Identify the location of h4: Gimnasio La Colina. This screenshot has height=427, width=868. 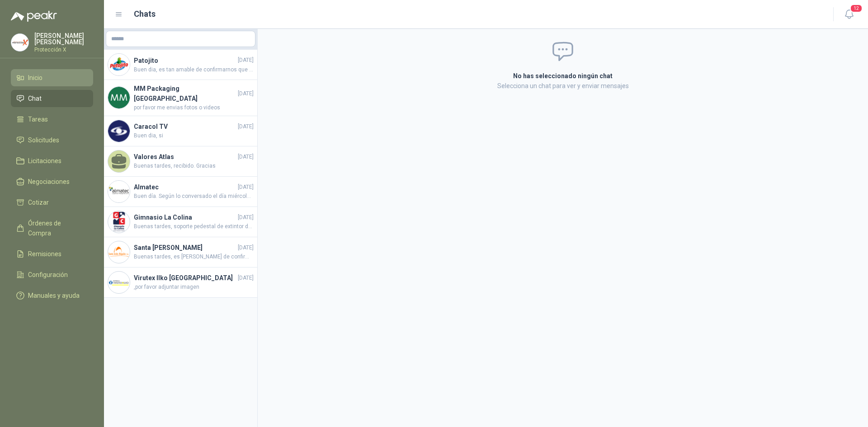
(185, 217).